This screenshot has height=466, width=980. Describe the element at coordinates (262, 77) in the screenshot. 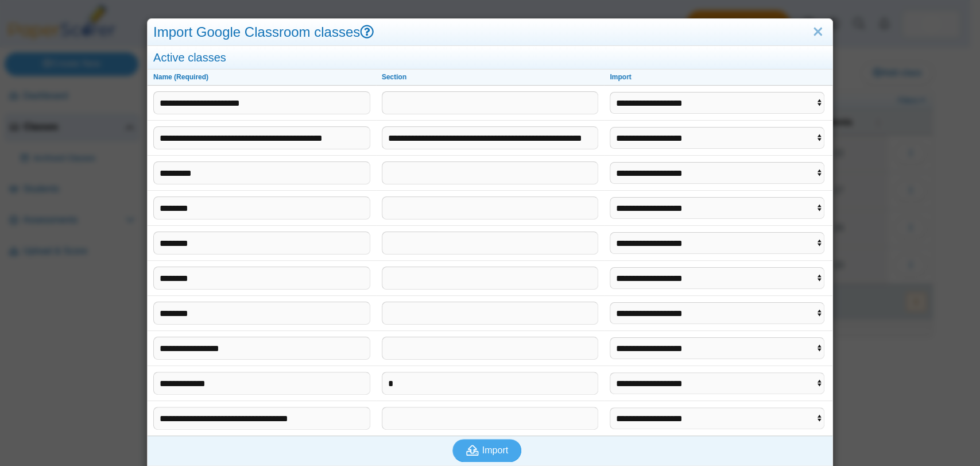

I see `th: Name (Required)` at that location.